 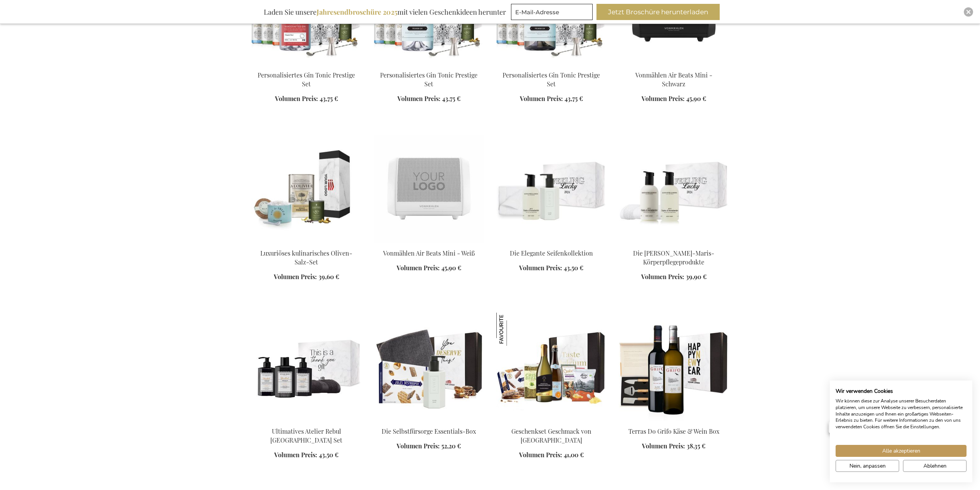 What do you see at coordinates (451, 445) in the screenshot?
I see `span: 52,20 €` at bounding box center [451, 445].